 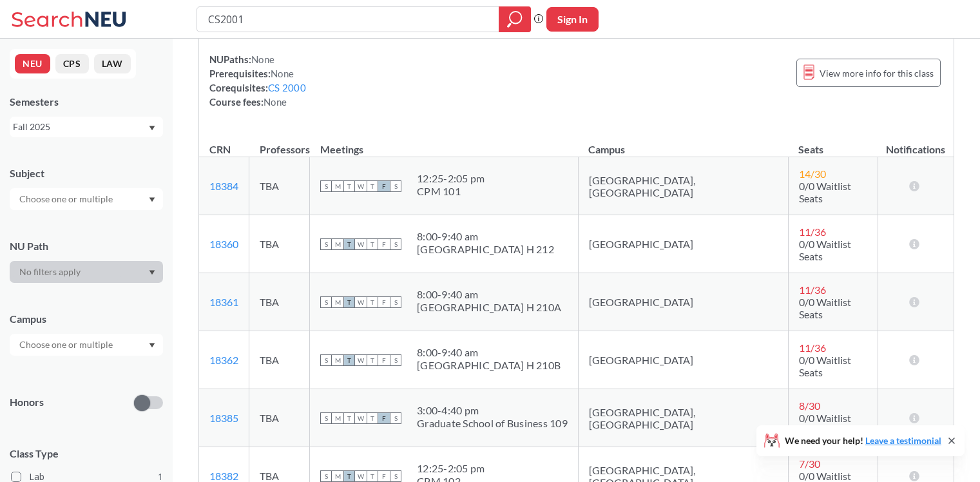 I want to click on th: Meetings, so click(x=444, y=143).